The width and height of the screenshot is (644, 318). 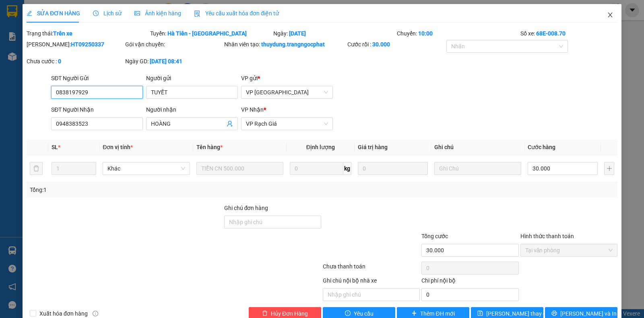 What do you see at coordinates (209, 147) in the screenshot?
I see `span: Tên hàng` at bounding box center [209, 147].